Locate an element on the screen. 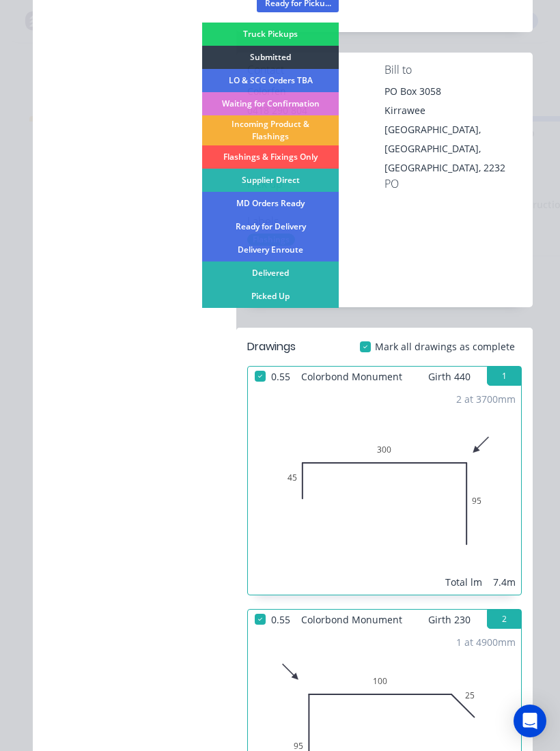  div: 7.4m is located at coordinates (504, 581).